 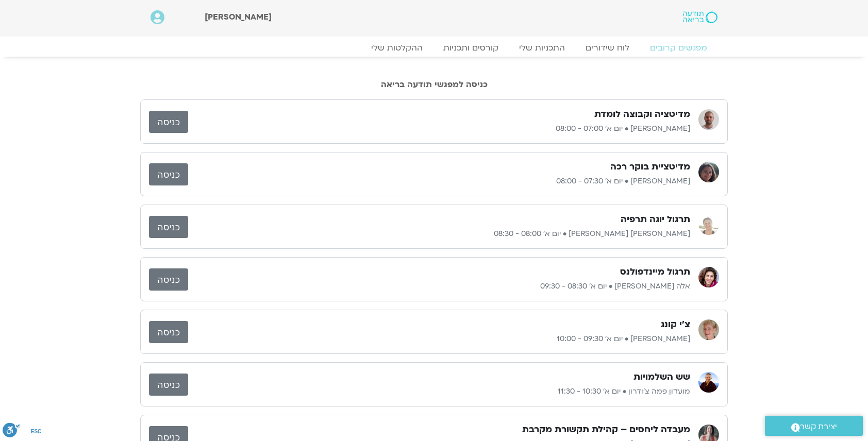 What do you see at coordinates (708, 172) in the screenshot?
I see `img: קרן גל` at bounding box center [708, 172].